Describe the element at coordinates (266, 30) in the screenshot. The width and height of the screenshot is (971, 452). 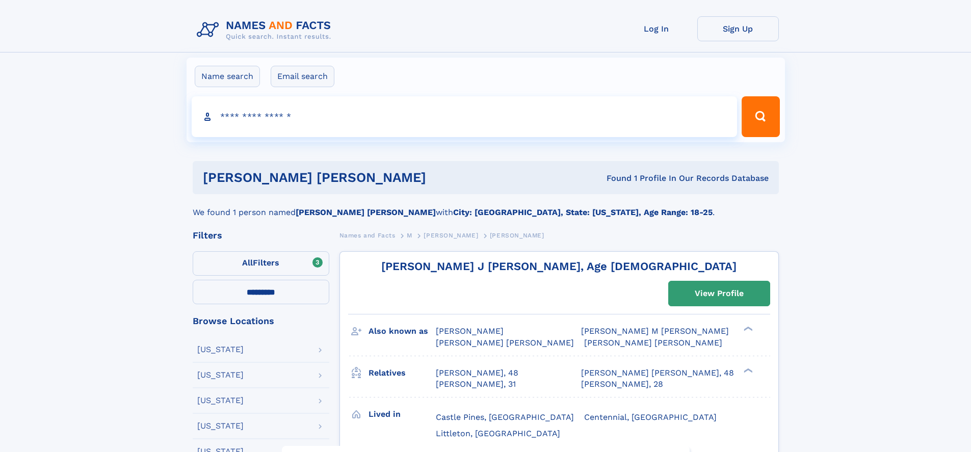
I see `img: Logo Names and Facts` at that location.